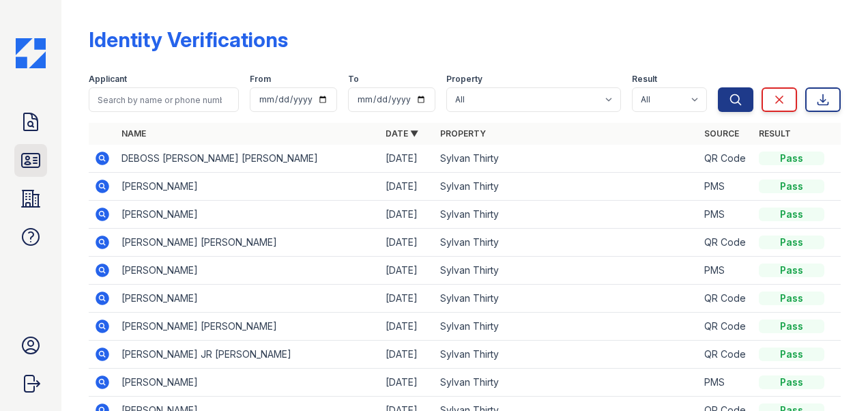  I want to click on a: Name, so click(134, 133).